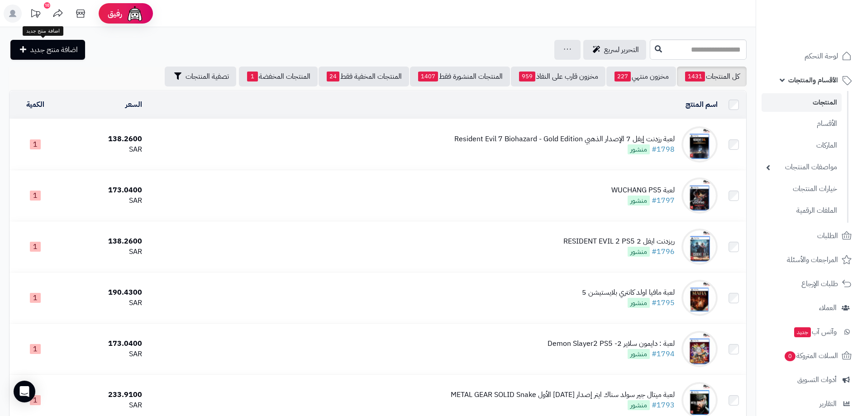 This screenshot has height=416, width=862. What do you see at coordinates (700, 349) in the screenshot?
I see `img: لعبة : دايمون سلاير 2- Demon Slayer2 PS5` at bounding box center [700, 349].